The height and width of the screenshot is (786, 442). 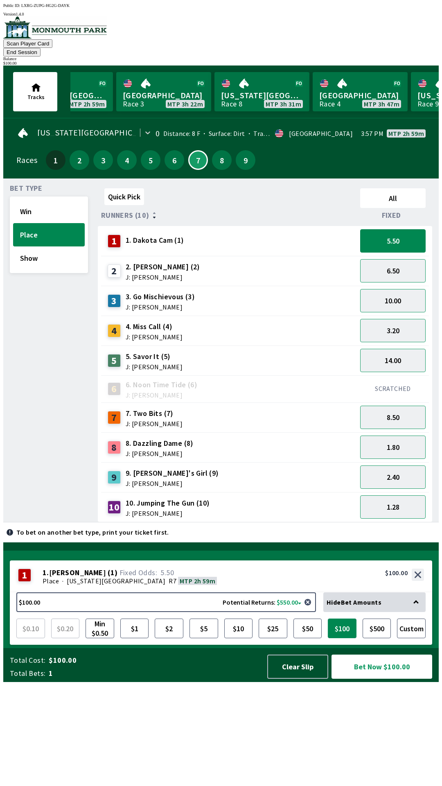 What do you see at coordinates (222, 160) in the screenshot?
I see `span: 8` at bounding box center [222, 160].